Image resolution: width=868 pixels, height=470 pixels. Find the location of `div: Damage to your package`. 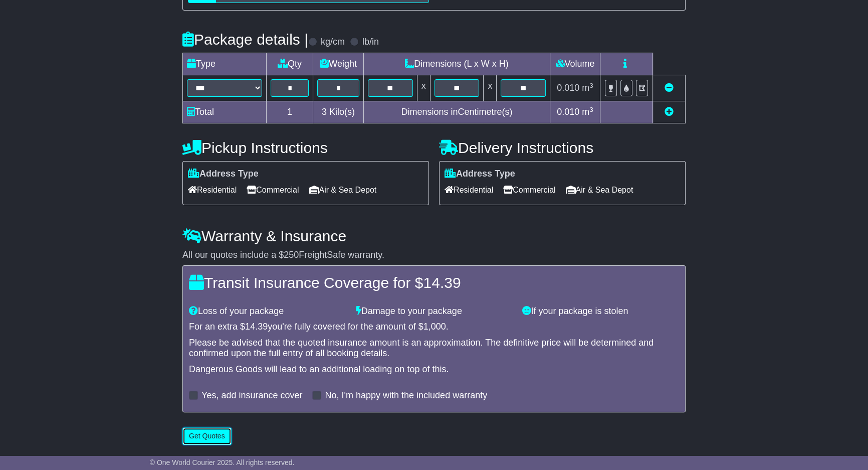

div: Damage to your package is located at coordinates (434, 312).